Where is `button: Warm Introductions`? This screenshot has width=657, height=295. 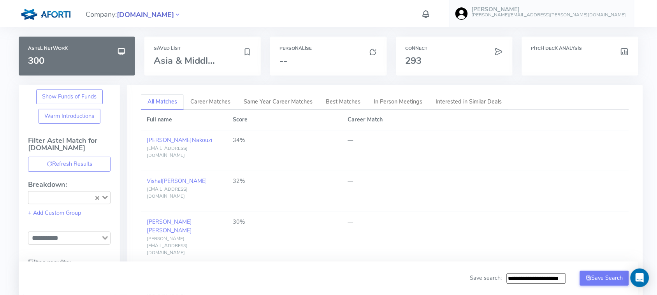 button: Warm Introductions is located at coordinates (69, 116).